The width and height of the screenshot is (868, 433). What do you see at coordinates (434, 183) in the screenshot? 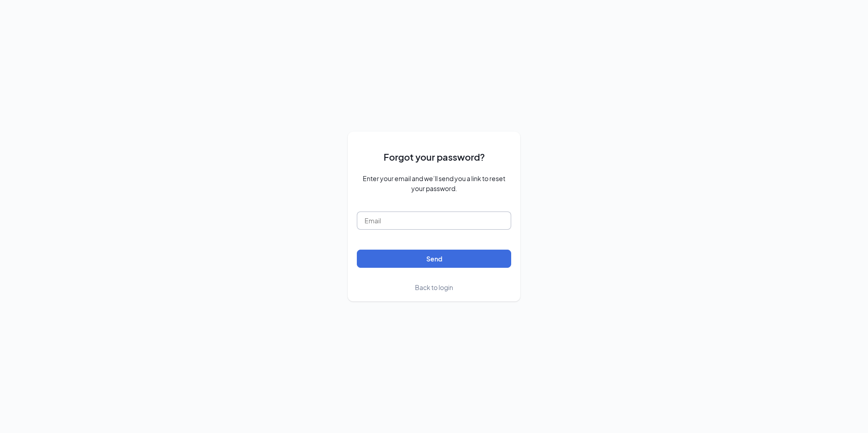
I see `span: Enter your email and we’ll send you a link to reset your password.` at bounding box center [434, 183].